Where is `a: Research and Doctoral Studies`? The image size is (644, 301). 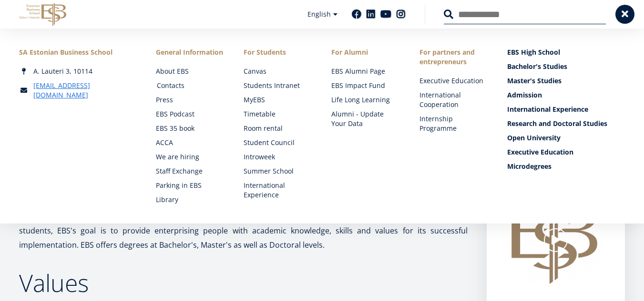 a: Research and Doctoral Studies is located at coordinates (565, 123).